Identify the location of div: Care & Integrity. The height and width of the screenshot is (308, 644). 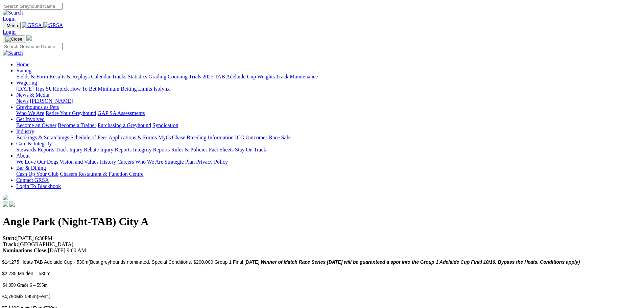
(328, 150).